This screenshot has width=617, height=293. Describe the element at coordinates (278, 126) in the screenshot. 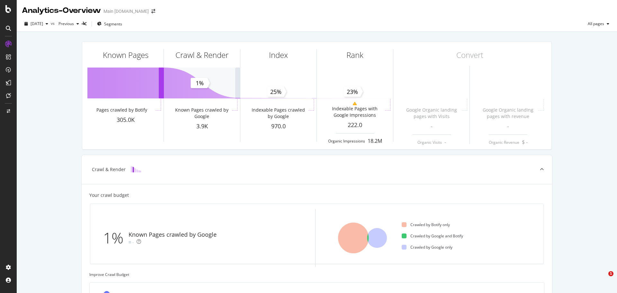

I see `div: 970.0` at that location.